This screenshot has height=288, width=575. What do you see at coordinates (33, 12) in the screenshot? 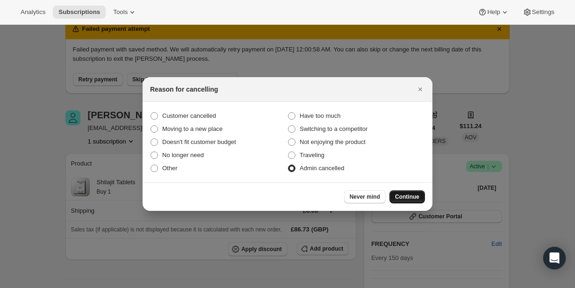
I see `span: Analytics` at bounding box center [33, 12].